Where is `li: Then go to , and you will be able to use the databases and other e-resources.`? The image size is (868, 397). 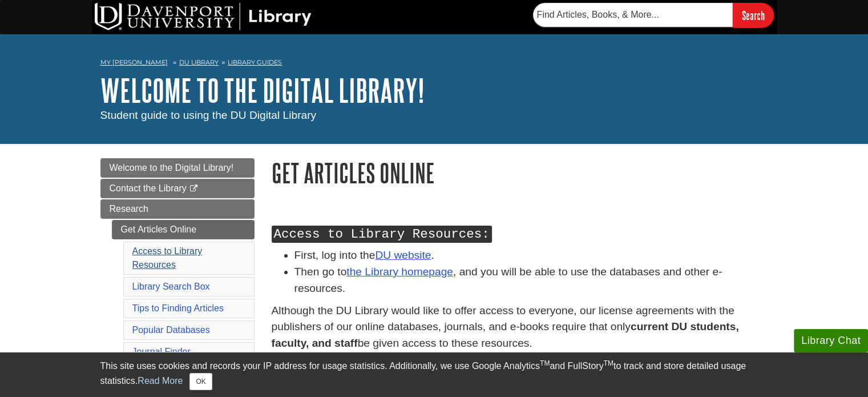 li: Then go to , and you will be able to use the databases and other e-resources. is located at coordinates (531, 280).